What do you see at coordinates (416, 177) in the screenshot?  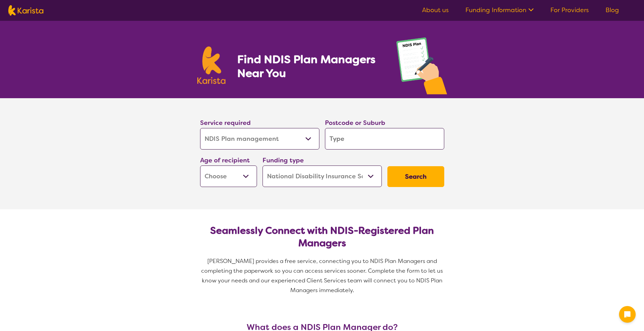 I see `button: Search` at bounding box center [416, 177].